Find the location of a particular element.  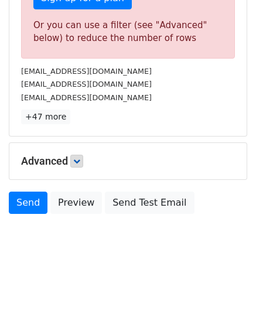

a: Send is located at coordinates (28, 203).